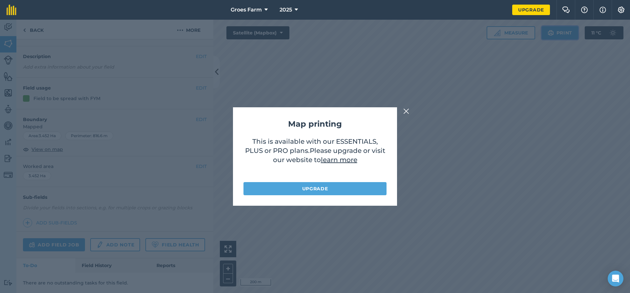 This screenshot has height=293, width=630. Describe the element at coordinates (621, 10) in the screenshot. I see `img: A cog icon` at that location.